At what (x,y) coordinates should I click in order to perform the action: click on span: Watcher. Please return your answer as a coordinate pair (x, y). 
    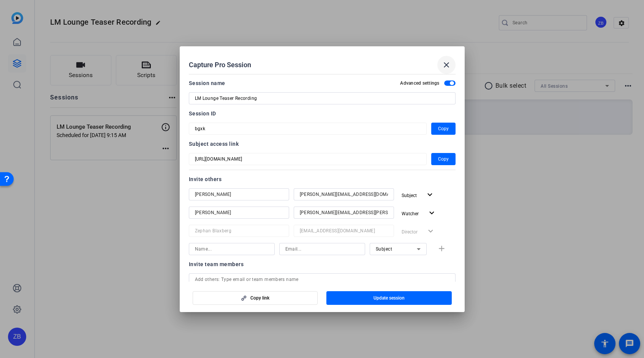
    Looking at the image, I should click on (410, 214).